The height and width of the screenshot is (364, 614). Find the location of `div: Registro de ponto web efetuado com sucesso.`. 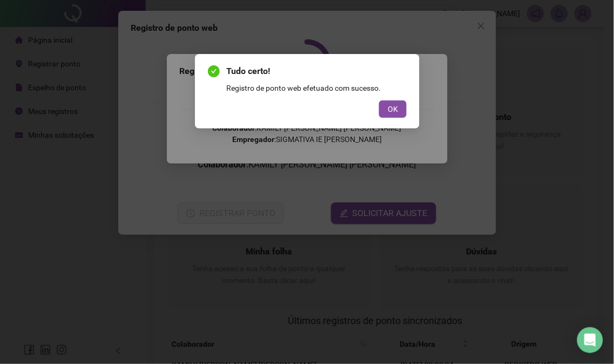

div: Registro de ponto web efetuado com sucesso. is located at coordinates (317, 88).